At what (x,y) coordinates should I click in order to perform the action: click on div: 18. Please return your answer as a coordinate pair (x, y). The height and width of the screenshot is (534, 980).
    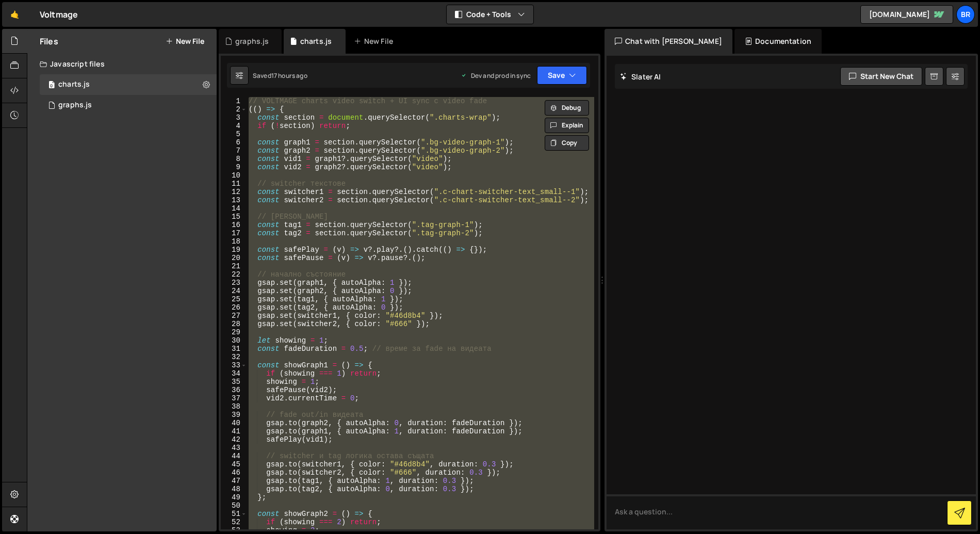
    Looking at the image, I should click on (234, 242).